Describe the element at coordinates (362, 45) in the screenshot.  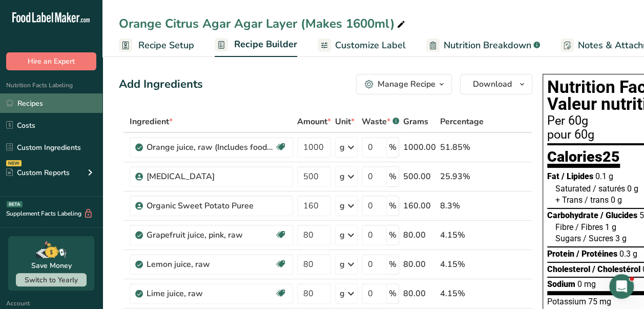
I see `a: Customize Label` at that location.